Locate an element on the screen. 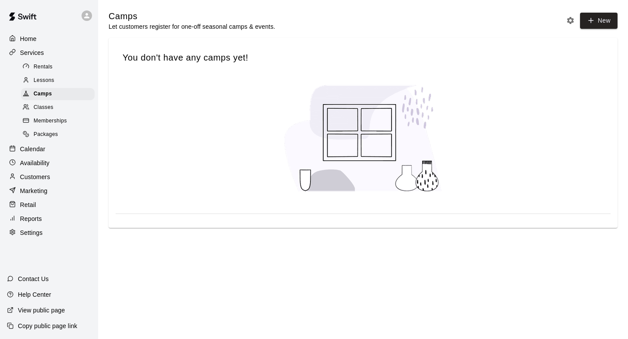 Image resolution: width=628 pixels, height=339 pixels. a: Reports is located at coordinates (49, 219).